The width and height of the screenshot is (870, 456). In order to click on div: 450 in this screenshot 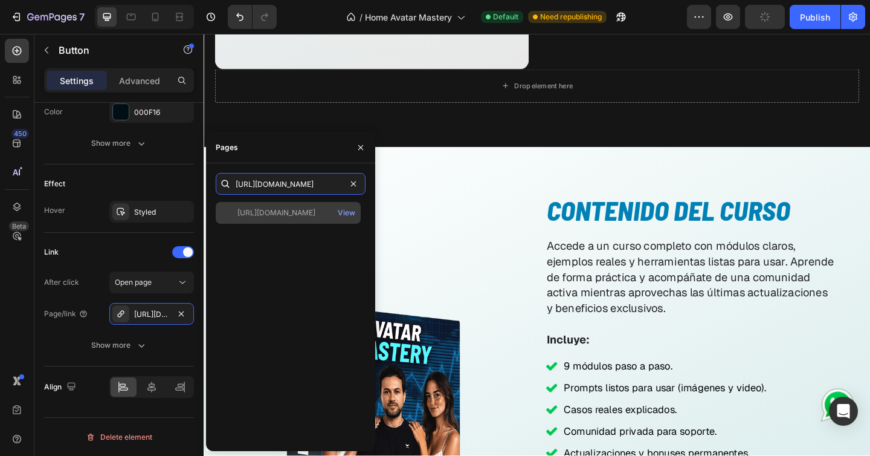, I will do `click(20, 134)`.